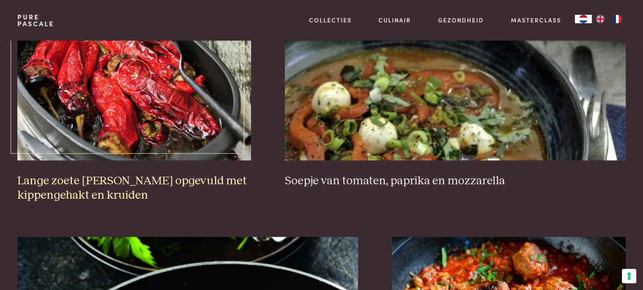  What do you see at coordinates (600, 19) in the screenshot?
I see `aside: Language selected: Nederlands` at bounding box center [600, 19].